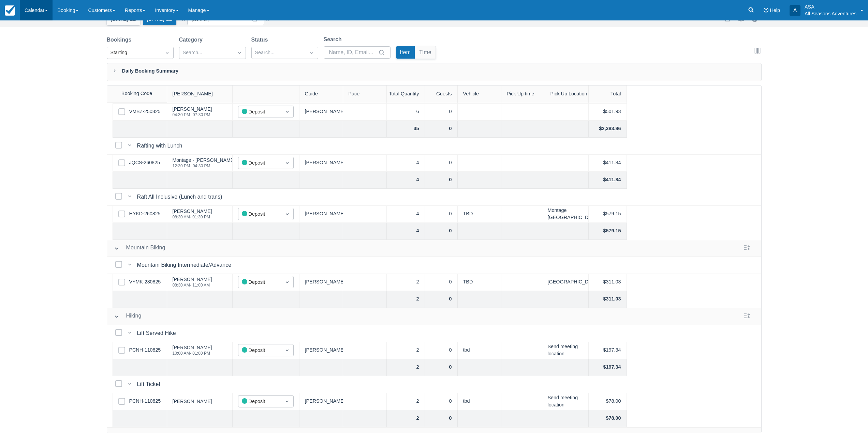  Describe the element at coordinates (192, 217) in the screenshot. I see `div: 08:30 AM - 01:30 PM` at that location.